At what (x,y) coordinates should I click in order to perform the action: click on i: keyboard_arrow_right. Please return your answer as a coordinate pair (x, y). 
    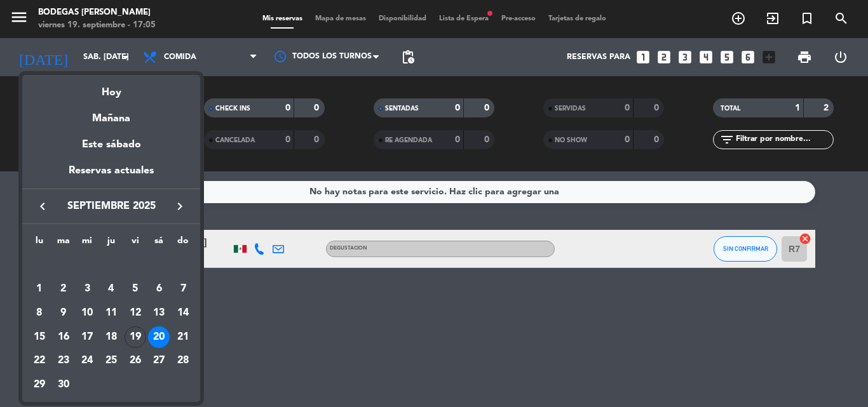
    Looking at the image, I should click on (180, 206).